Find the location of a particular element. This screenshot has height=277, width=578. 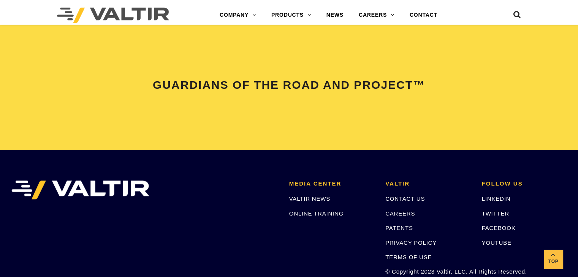

a: FACEBOOK is located at coordinates (498, 228).